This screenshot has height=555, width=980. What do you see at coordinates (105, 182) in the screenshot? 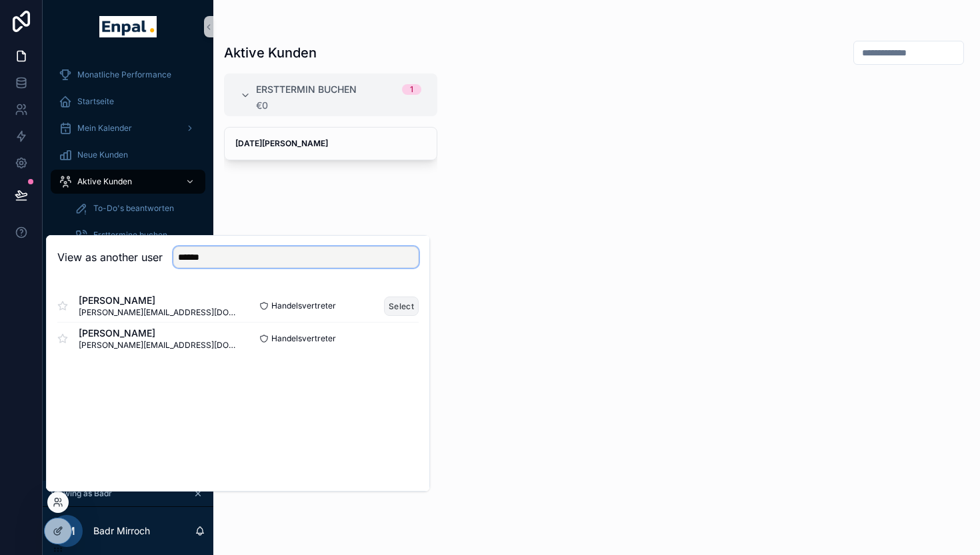
I see `span: Aktive Kunden` at bounding box center [105, 182].